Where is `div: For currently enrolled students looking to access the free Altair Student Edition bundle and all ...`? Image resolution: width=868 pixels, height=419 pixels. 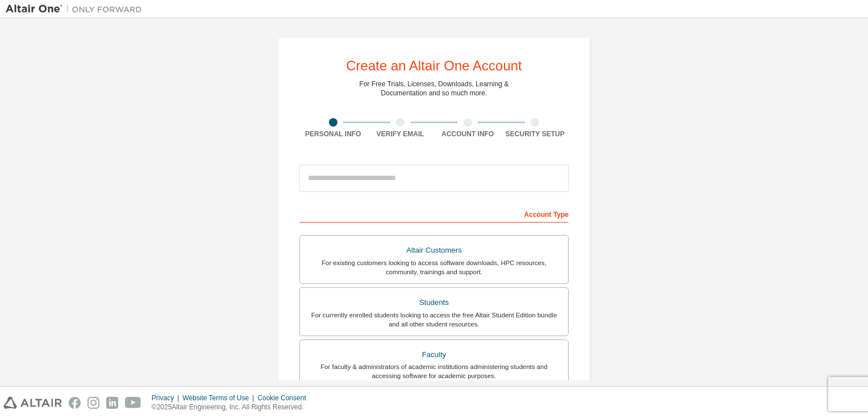 div: For currently enrolled students looking to access the free Altair Student Edition bundle and all ... is located at coordinates (434, 319).